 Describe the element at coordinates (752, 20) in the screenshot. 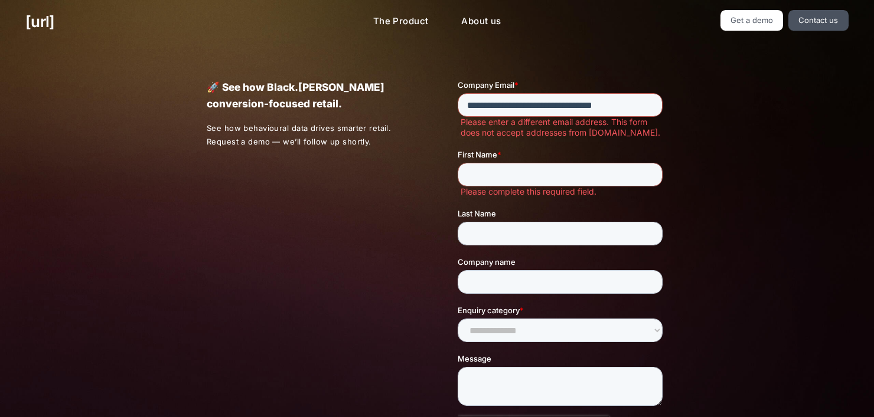

I see `a: Get a demo` at that location.